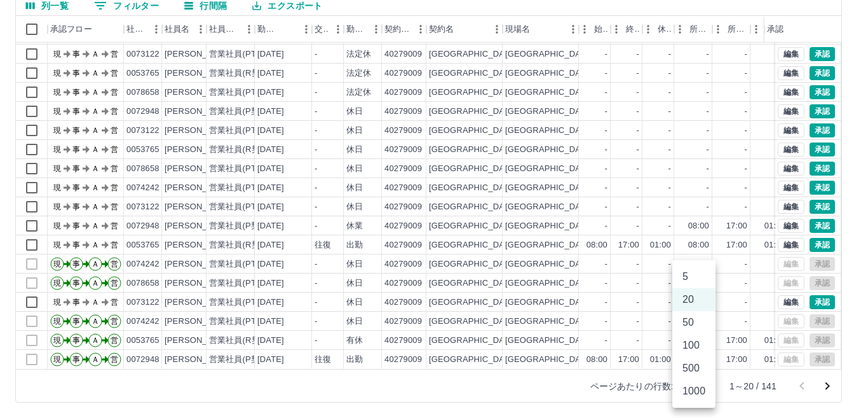 The width and height of the screenshot is (868, 418). Describe the element at coordinates (693, 391) in the screenshot. I see `li: 1000` at that location.